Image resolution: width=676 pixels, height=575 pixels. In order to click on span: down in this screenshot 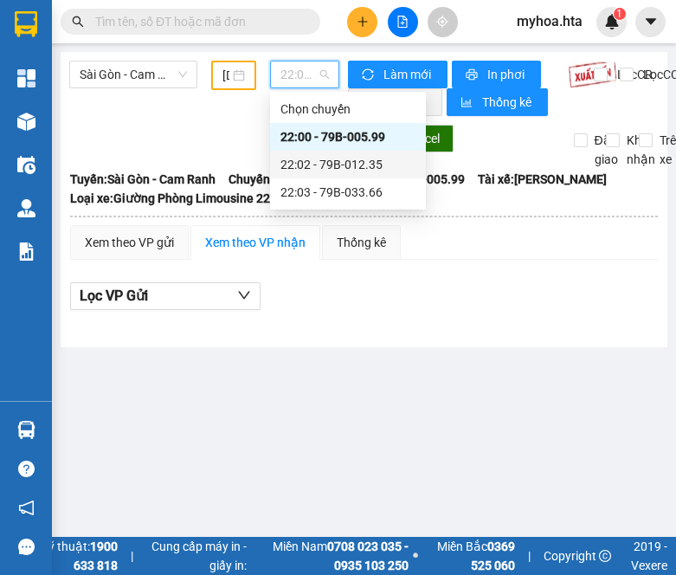, I will do `click(244, 295)`.